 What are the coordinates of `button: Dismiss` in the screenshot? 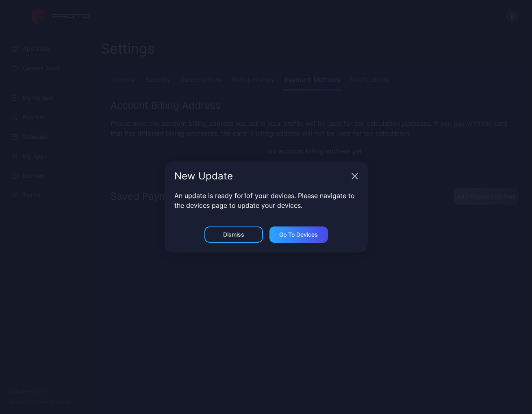 It's located at (234, 235).